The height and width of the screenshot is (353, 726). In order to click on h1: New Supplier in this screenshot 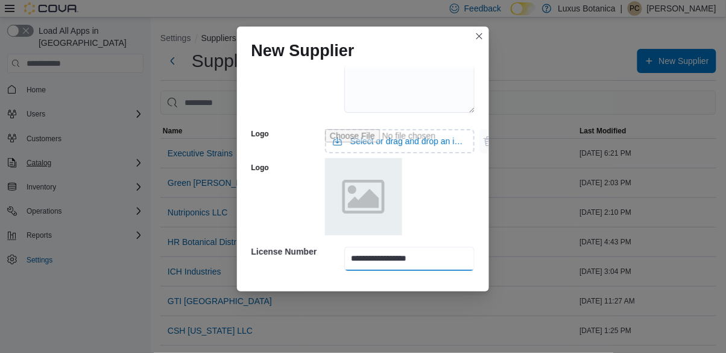, I will do `click(303, 51)`.